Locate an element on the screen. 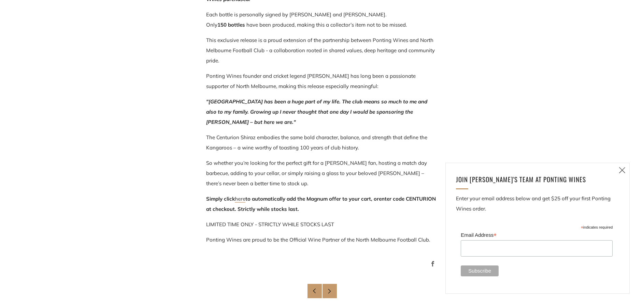 This screenshot has height=304, width=644. input: Subscribe is located at coordinates (480, 270).